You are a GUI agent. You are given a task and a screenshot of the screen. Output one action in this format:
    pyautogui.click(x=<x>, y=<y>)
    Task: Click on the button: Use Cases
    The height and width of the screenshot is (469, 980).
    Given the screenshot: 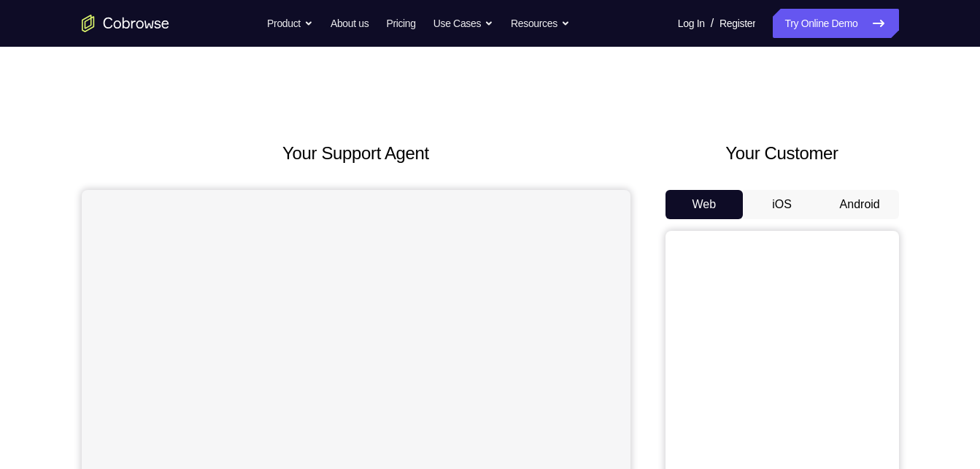 What is the action you would take?
    pyautogui.click(x=464, y=23)
    